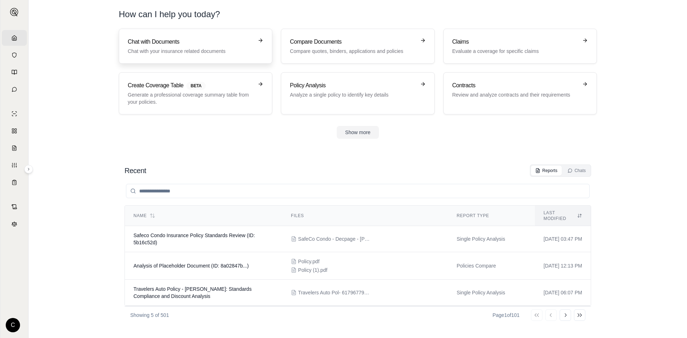  What do you see at coordinates (14, 207) in the screenshot?
I see `a: Contract Analysis` at bounding box center [14, 207].